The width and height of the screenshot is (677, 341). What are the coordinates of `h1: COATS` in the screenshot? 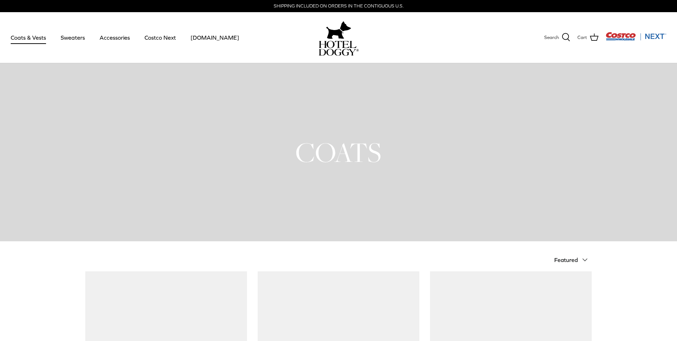 It's located at (339, 152).